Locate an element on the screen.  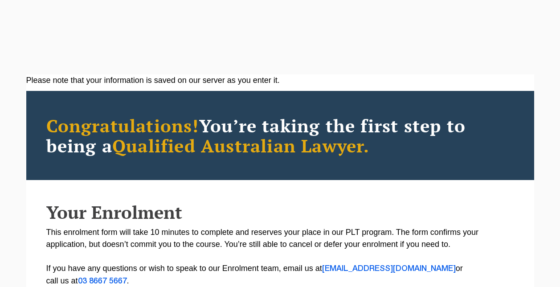
span: Congratulations! is located at coordinates (122, 125).